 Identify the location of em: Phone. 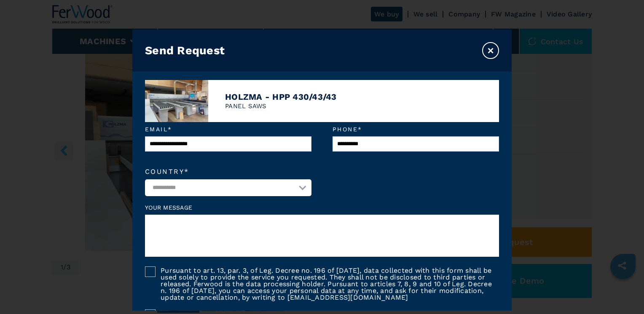
(415, 129).